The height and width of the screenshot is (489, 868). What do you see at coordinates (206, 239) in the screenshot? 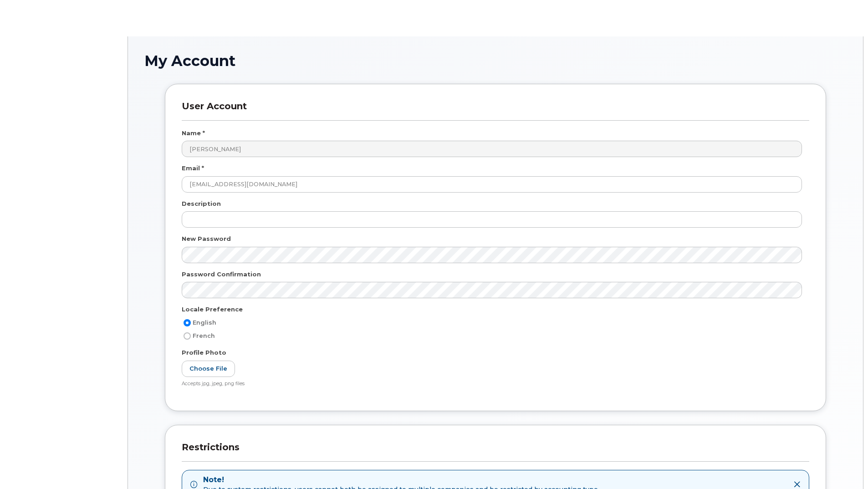
I see `label: New Password` at bounding box center [206, 239].